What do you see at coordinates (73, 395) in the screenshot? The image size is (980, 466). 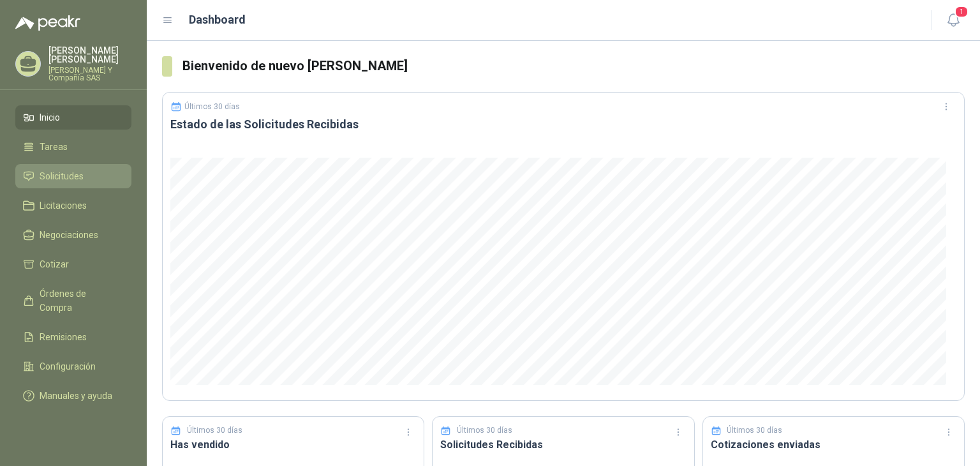 I see `a: Manuales y ayuda` at bounding box center [73, 395].